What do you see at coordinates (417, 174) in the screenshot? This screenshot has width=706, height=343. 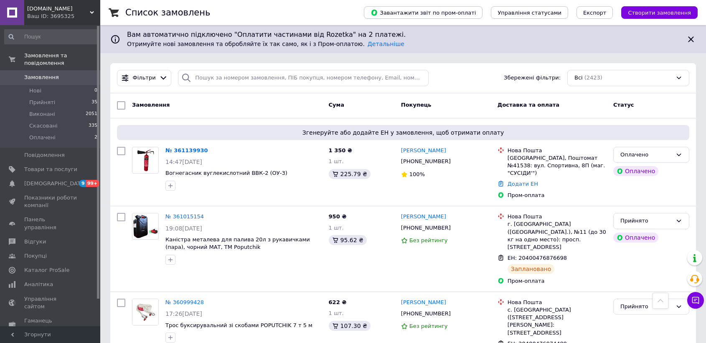 I see `span: 100%` at bounding box center [417, 174].